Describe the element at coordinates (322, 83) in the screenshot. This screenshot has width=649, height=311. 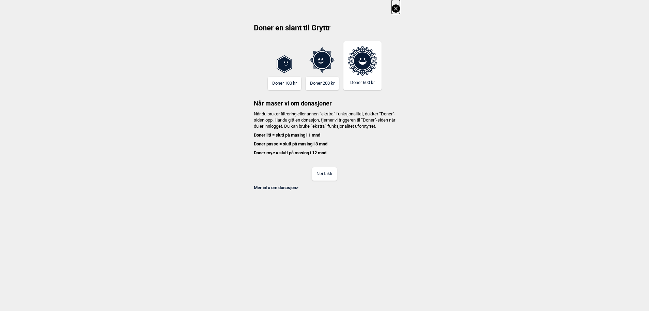
I see `button: Doner 200 kr` at that location.